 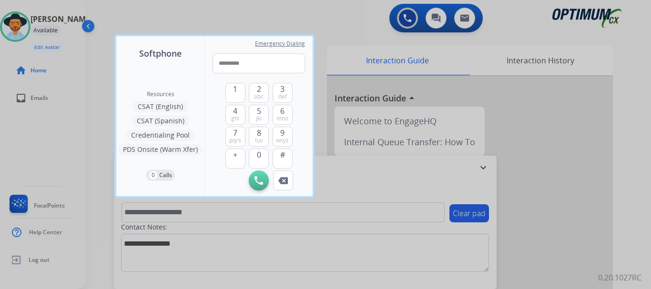 I want to click on button: 7pqrs, so click(x=236, y=137).